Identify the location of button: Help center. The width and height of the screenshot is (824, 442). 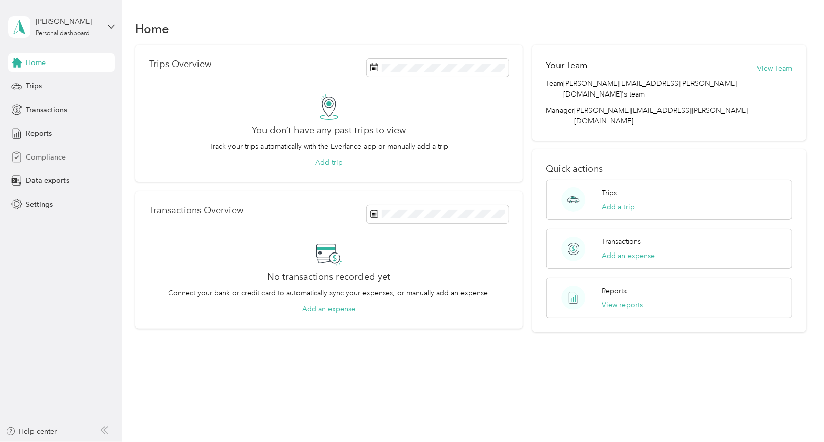
(31, 431).